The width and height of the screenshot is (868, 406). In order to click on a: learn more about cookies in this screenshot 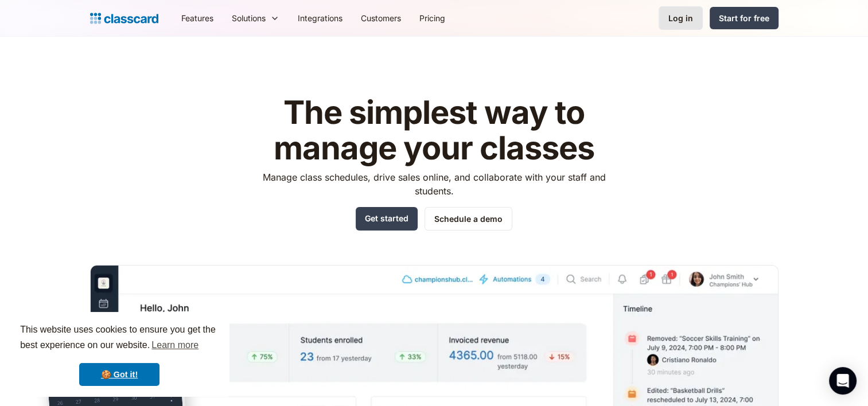, I will do `click(175, 345)`.